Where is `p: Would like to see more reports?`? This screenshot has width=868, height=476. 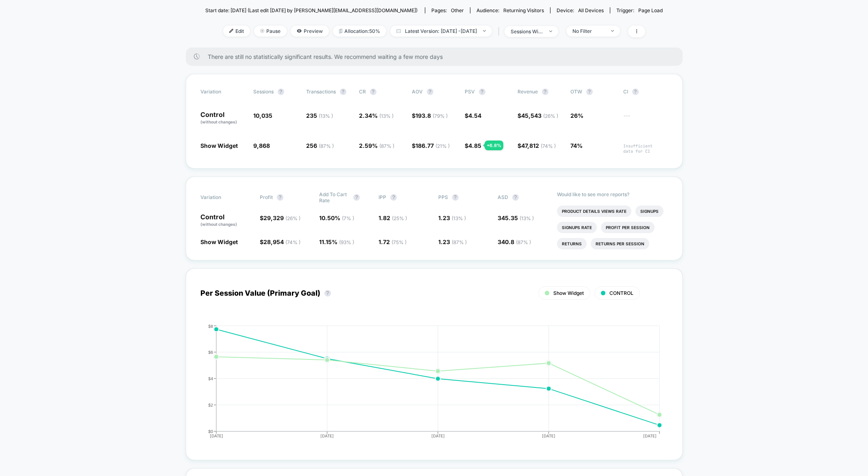
p: Would like to see more reports? is located at coordinates (612, 194).